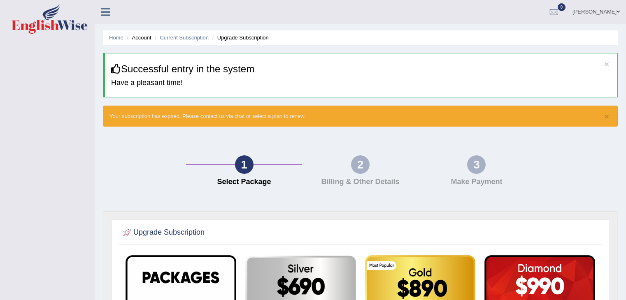 This screenshot has width=626, height=300. I want to click on h2: Upgrade Subscription, so click(163, 233).